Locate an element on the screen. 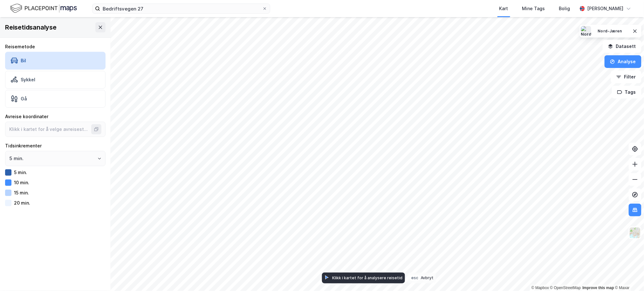 This screenshot has width=644, height=291. div: Sykkel is located at coordinates (28, 80).